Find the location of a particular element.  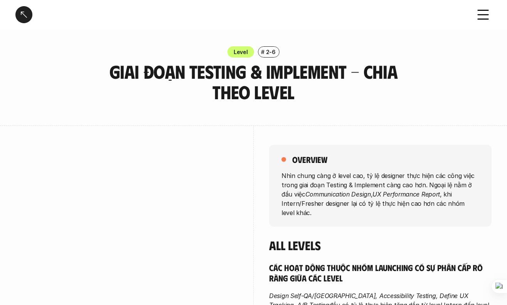

h5: Các hoạt động thuộc nhóm Launching có sự phân cấp rõ ràng giữa các level is located at coordinates (381, 272).